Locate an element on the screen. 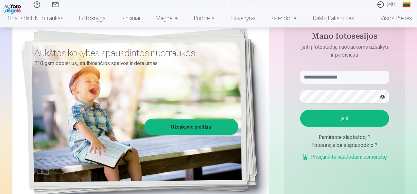  a: Prisijunkite naudodami asmenukę is located at coordinates (345, 157).